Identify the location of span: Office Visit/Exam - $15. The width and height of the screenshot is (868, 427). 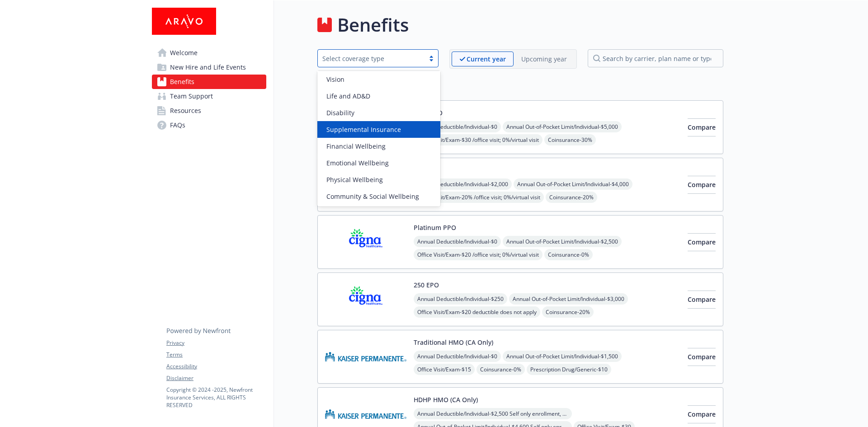
(444, 369).